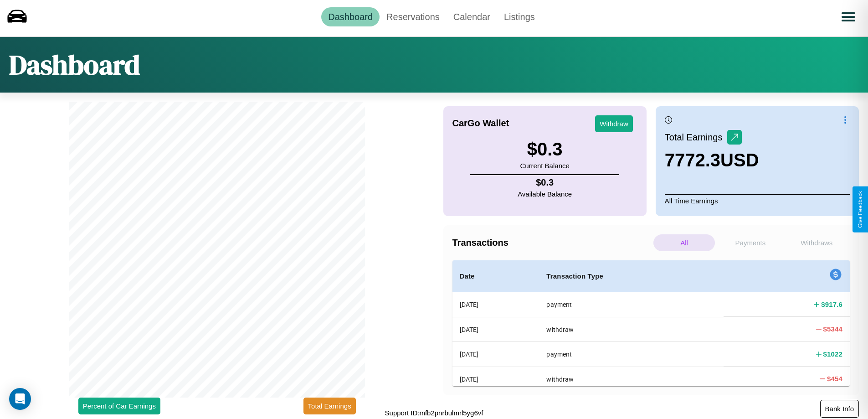 The image size is (868, 419). I want to click on a: Listings, so click(519, 17).